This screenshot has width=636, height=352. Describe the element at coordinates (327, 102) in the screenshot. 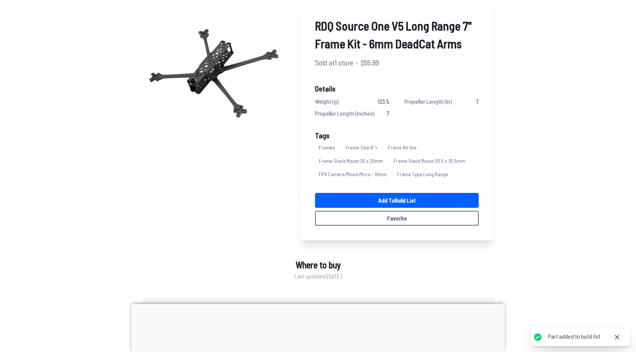

I see `span: Weight (g)` at that location.